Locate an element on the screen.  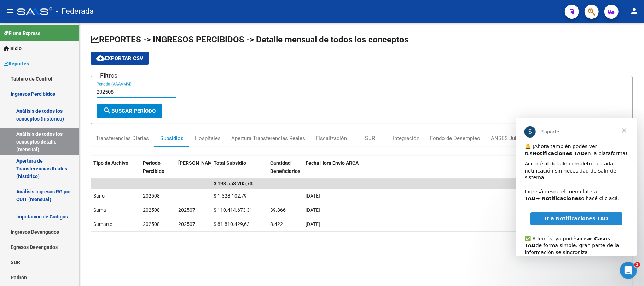
span: 8.422 is located at coordinates (276, 224).